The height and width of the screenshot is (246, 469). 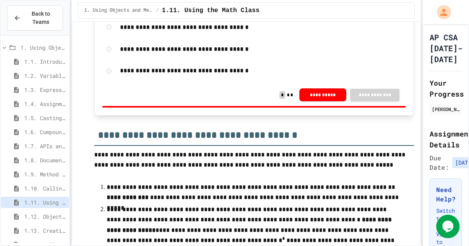 I want to click on h3: Need Help?, so click(x=446, y=194).